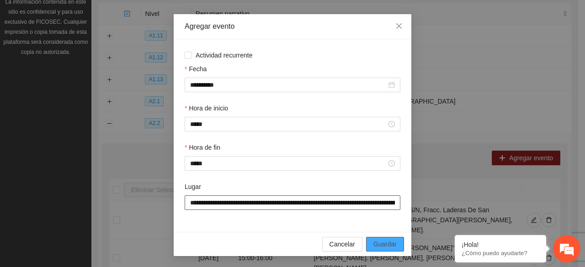 Image resolution: width=585 pixels, height=267 pixels. I want to click on input: Hora de fin, so click(288, 164).